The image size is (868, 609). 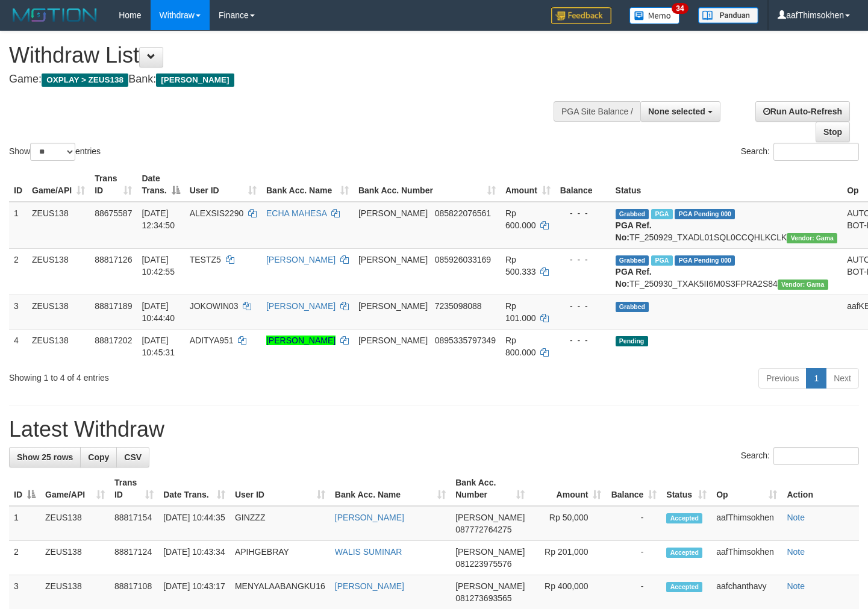 What do you see at coordinates (681, 112) in the screenshot?
I see `button: None selected` at bounding box center [681, 112].